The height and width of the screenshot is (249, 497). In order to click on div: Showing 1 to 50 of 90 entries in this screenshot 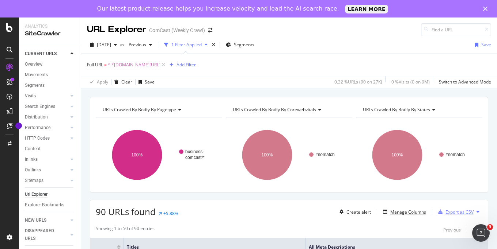, I will do `click(125, 230)`.